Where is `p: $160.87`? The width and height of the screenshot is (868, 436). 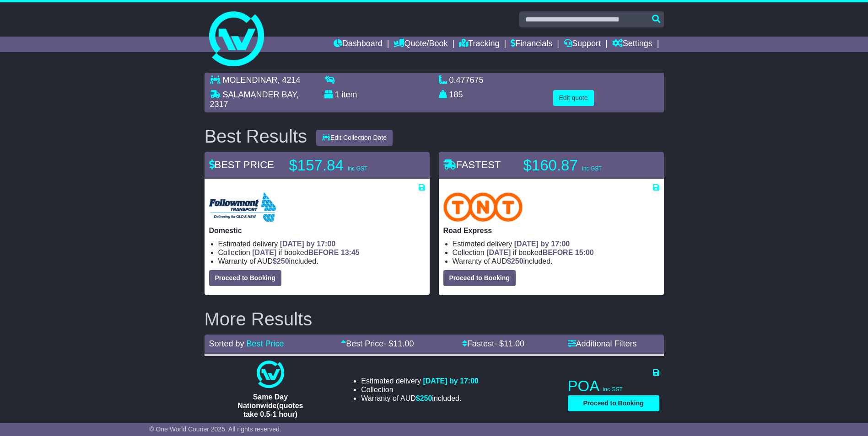 p: $160.87 is located at coordinates (581, 165).